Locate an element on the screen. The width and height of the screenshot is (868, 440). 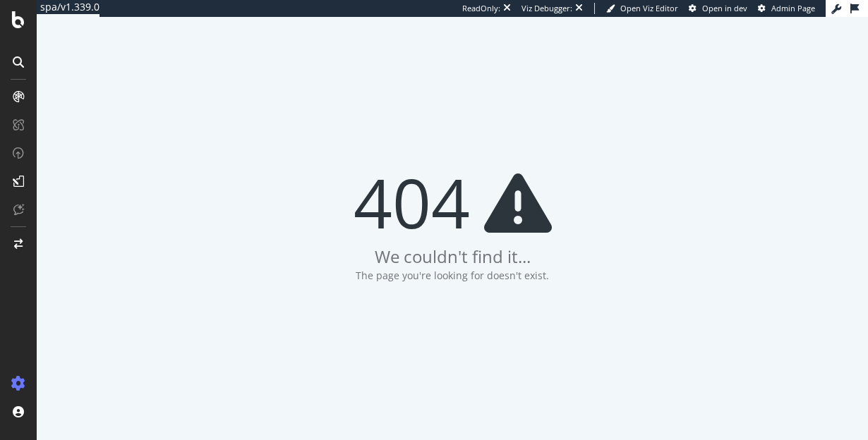
div: ReadOnly: is located at coordinates (482, 9).